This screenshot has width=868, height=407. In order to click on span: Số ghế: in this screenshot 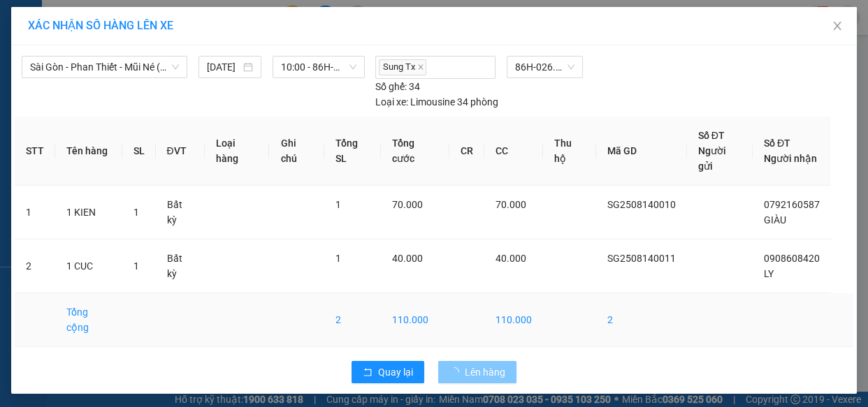, I will do `click(390, 86)`.